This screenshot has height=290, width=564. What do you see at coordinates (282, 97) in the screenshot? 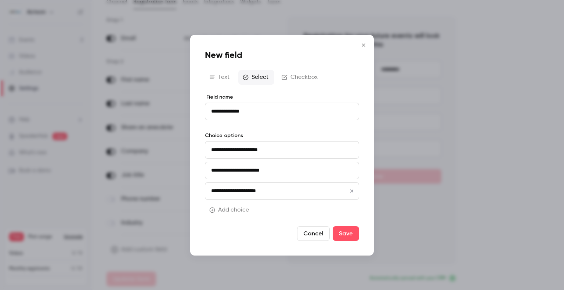
I see `label: Field name` at bounding box center [282, 97].